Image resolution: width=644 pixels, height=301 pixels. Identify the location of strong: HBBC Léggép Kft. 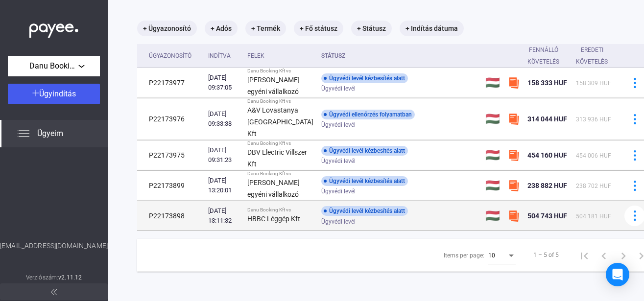
(274, 218).